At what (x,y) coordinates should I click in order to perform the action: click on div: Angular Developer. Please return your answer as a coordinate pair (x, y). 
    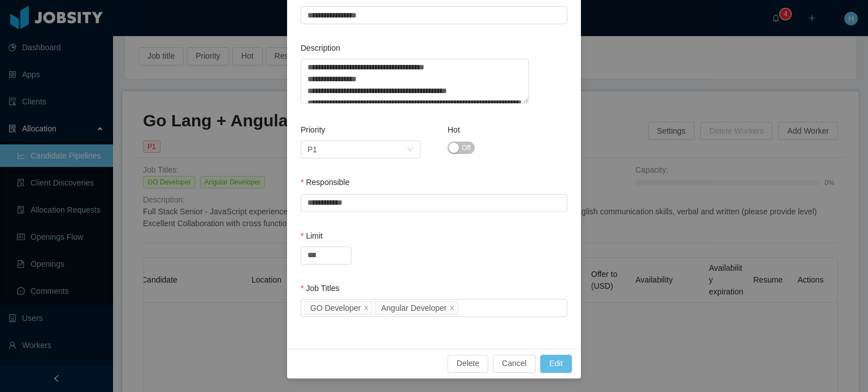
    Looking at the image, I should click on (413, 308).